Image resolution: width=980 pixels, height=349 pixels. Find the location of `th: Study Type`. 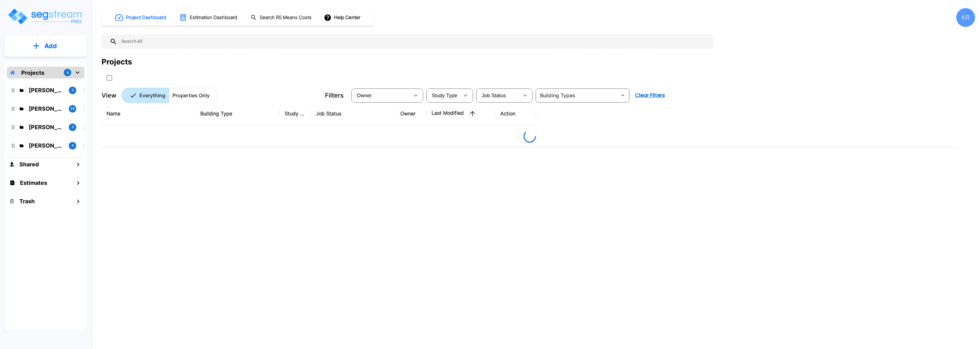

th: Study Type is located at coordinates (295, 114).